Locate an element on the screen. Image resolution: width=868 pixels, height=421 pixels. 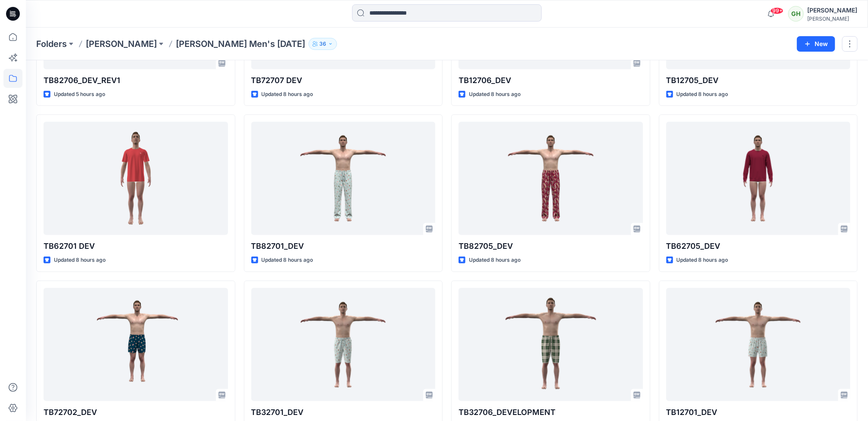
button: New is located at coordinates (816, 44).